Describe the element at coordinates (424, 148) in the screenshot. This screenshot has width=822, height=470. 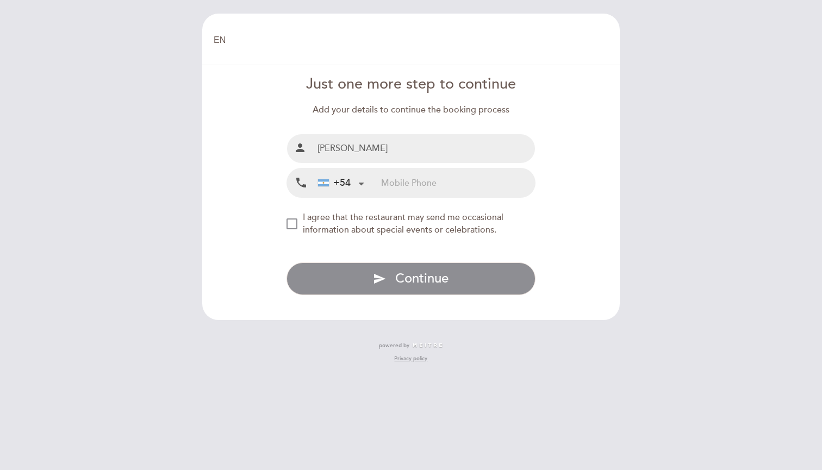
I see `input: Name and surname` at that location.